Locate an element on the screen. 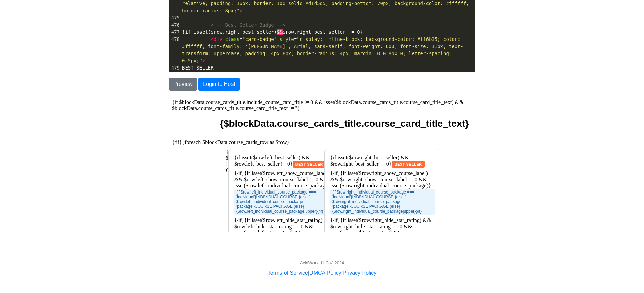 Image resolution: width=644 pixels, height=293 pixels. div: 475 is located at coordinates (175, 18).